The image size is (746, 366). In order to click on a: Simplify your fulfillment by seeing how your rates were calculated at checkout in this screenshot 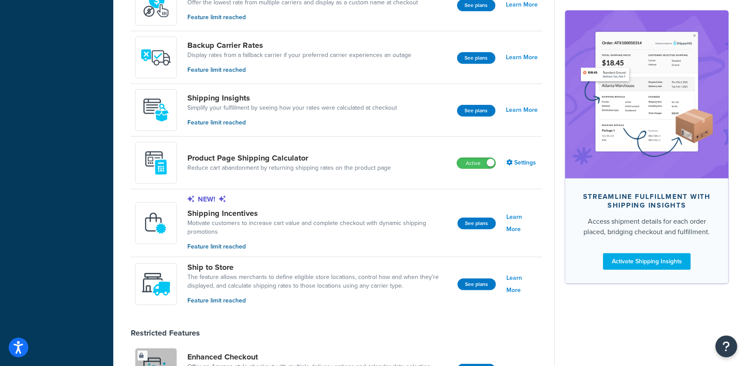, I will do `click(292, 108)`.